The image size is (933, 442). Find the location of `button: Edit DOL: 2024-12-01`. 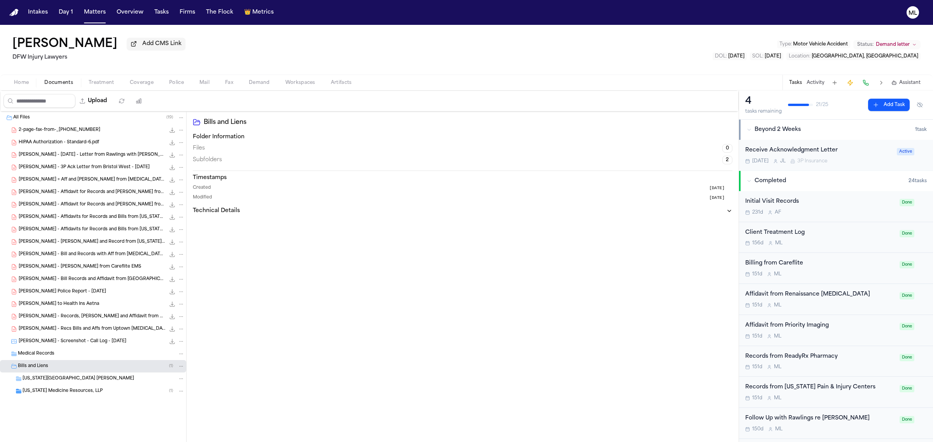

button: Edit DOL: 2024-12-01 is located at coordinates (730, 56).